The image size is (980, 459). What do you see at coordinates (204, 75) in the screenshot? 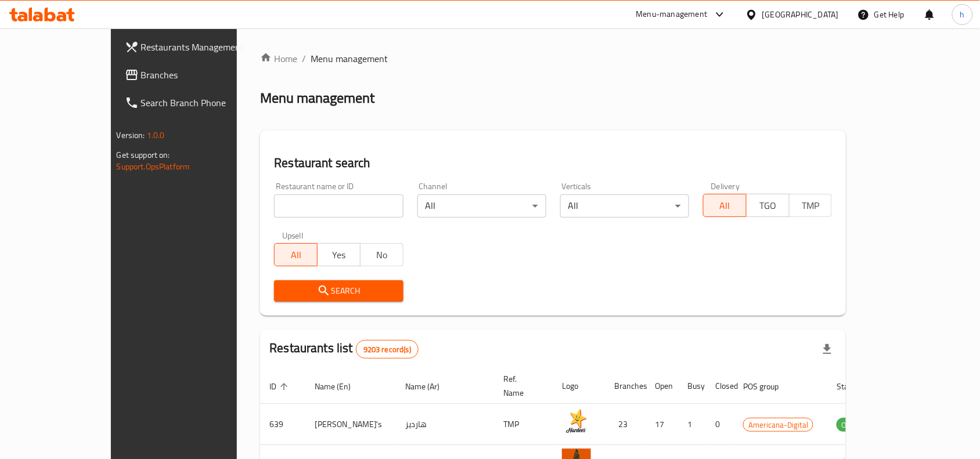
I see `span: Branches` at bounding box center [204, 75].